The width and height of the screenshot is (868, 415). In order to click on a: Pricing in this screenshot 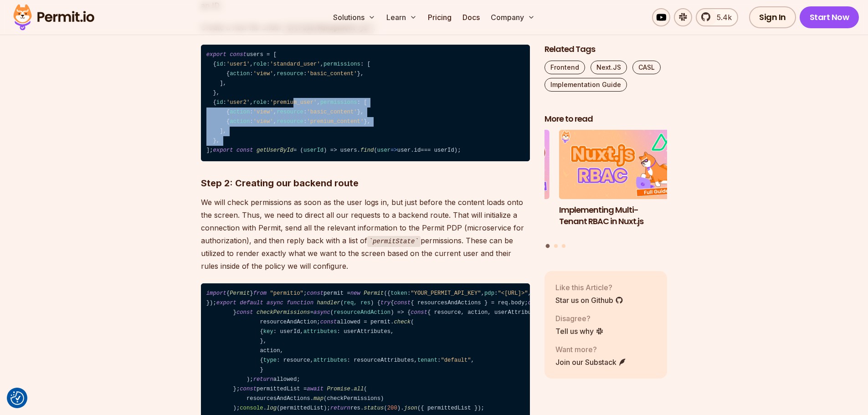, I will do `click(440, 17)`.